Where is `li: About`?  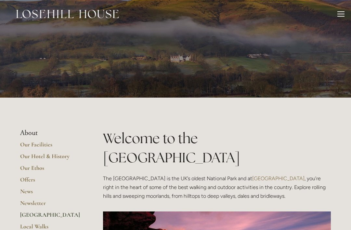 li: About is located at coordinates (51, 133).